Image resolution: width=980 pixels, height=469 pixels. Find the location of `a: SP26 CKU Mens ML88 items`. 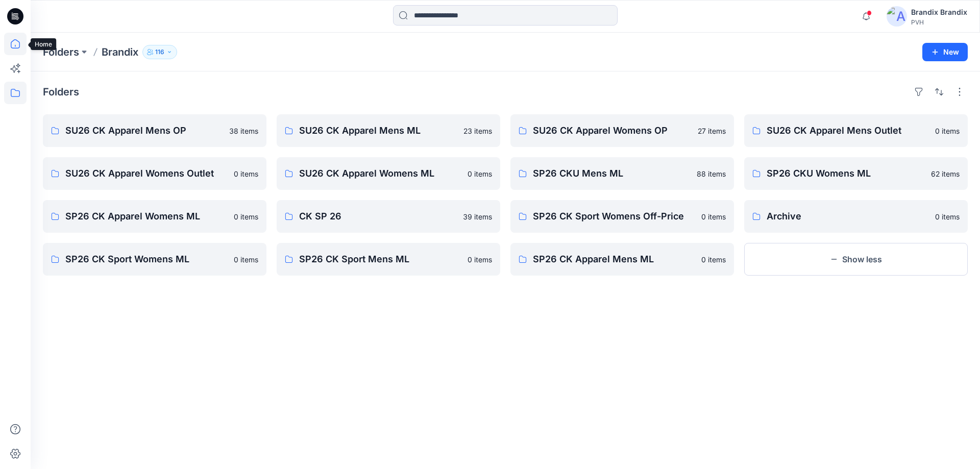

a: SP26 CKU Mens ML88 items is located at coordinates (622, 173).